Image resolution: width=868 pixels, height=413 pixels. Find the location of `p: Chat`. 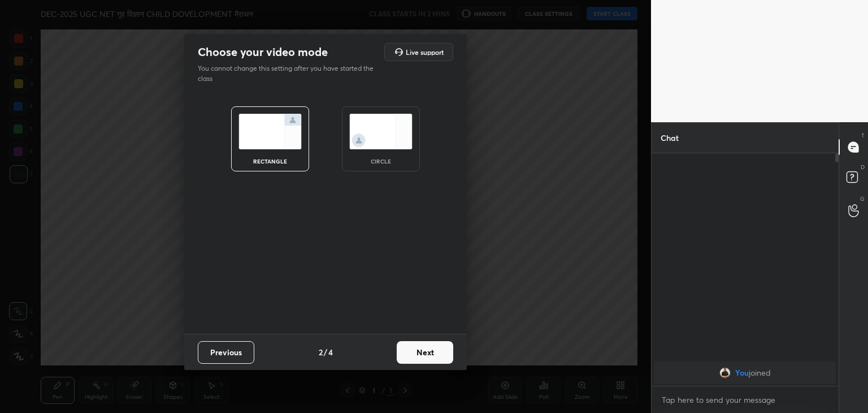

p: Chat is located at coordinates (669, 137).